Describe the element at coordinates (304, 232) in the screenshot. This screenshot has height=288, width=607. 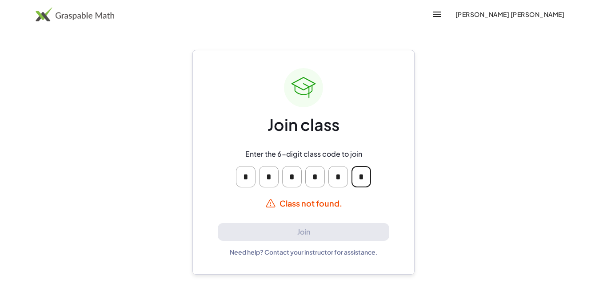
I see `button: Join` at that location.